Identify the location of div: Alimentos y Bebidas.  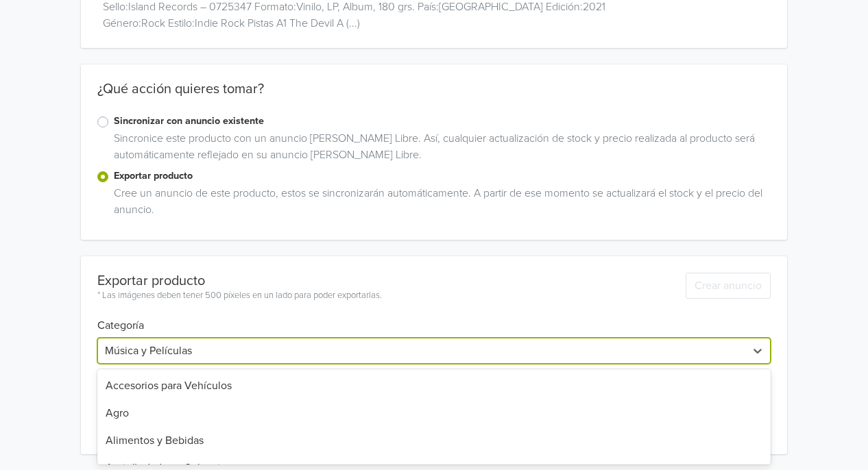
(434, 441).